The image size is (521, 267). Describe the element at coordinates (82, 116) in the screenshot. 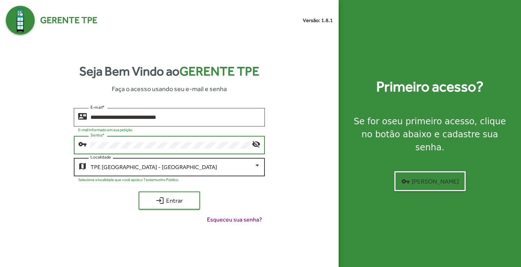

I see `mat-icon: contact_mail` at that location.